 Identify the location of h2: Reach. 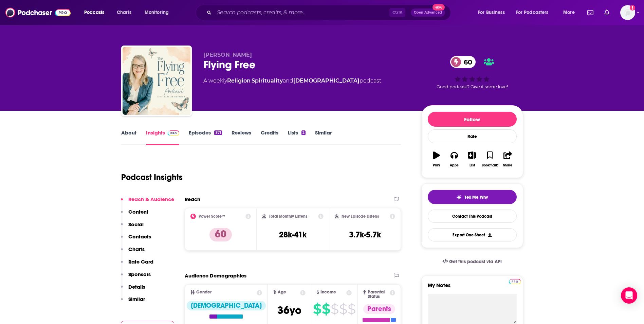
(192, 199).